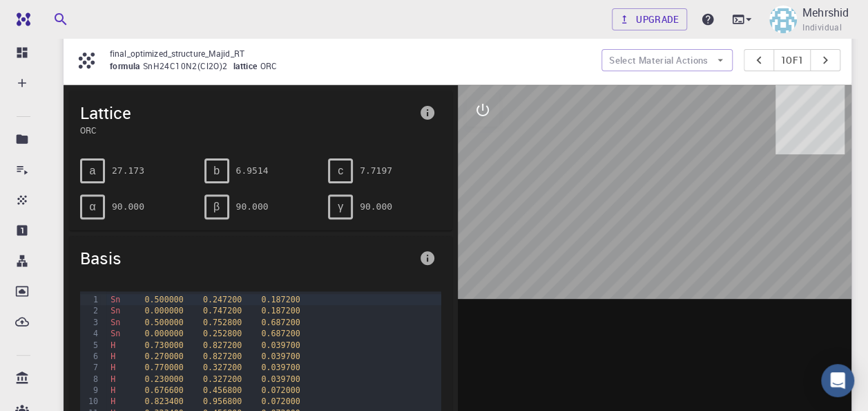 This screenshot has width=868, height=411. Describe the element at coordinates (90, 356) in the screenshot. I see `div: 6` at that location.